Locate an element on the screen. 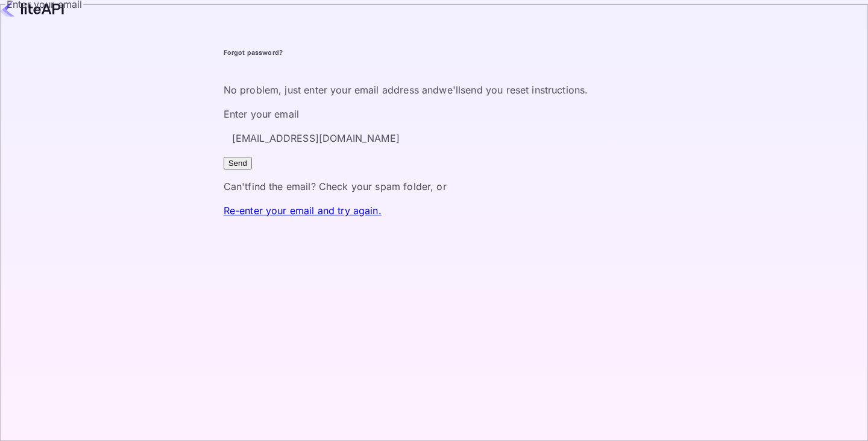  p: No problem, just enter your email address and we'll send you reset instructions. is located at coordinates (434, 90).